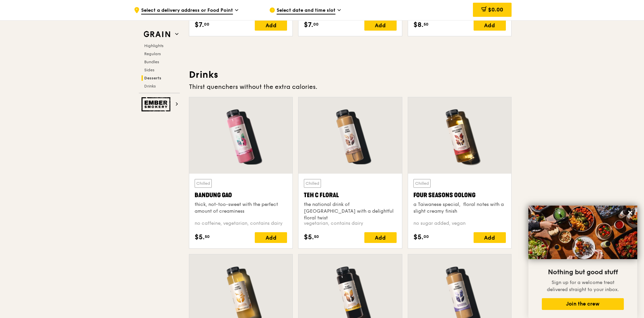  What do you see at coordinates (583, 286) in the screenshot?
I see `span: Sign up for a welcome treat delivered straight to your inbox.` at bounding box center [583, 286].